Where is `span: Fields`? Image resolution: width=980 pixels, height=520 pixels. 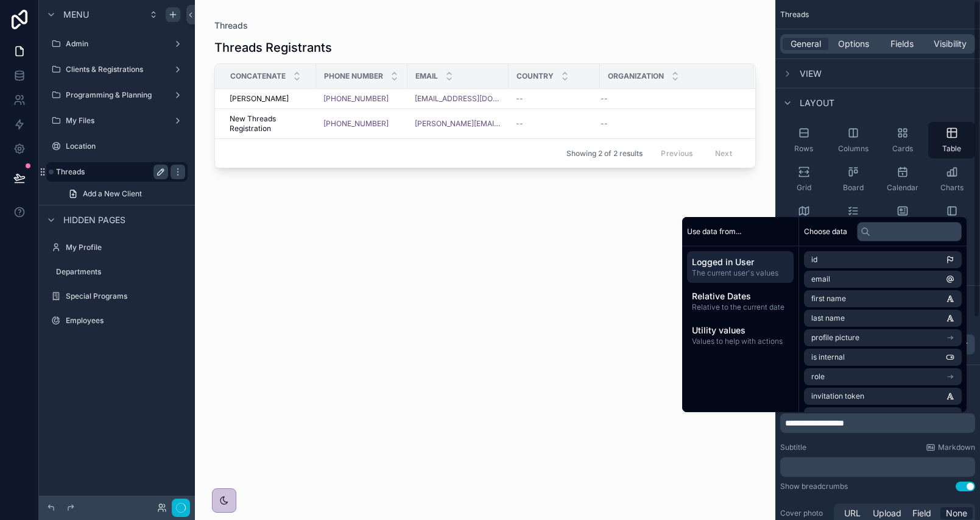
span: Fields is located at coordinates (902, 44).